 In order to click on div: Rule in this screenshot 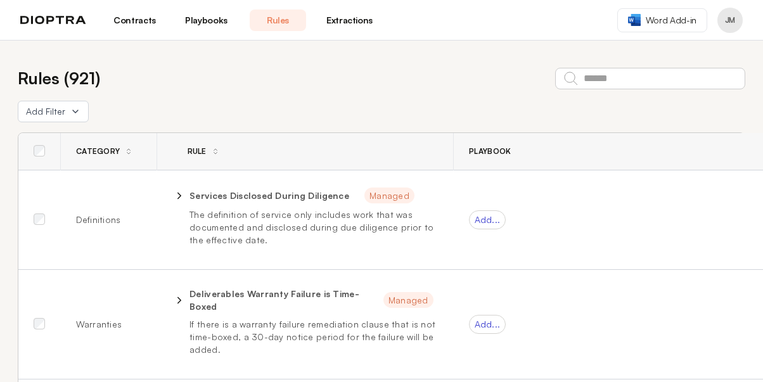, I will do `click(189, 151)`.